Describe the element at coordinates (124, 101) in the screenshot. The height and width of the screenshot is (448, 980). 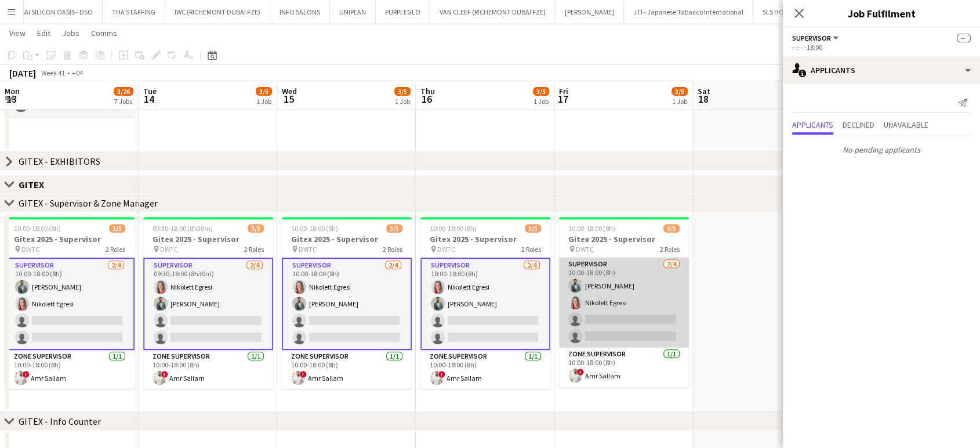
I see `div: 7 Jobs` at that location.